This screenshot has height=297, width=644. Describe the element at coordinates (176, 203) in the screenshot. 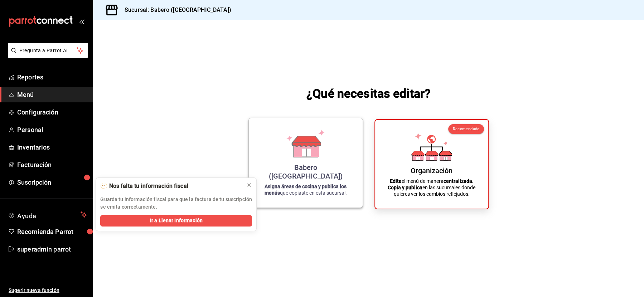

I see `p: Guarda tu información fiscal para que la factura de tu suscripción se emita correctamente.` at that location.